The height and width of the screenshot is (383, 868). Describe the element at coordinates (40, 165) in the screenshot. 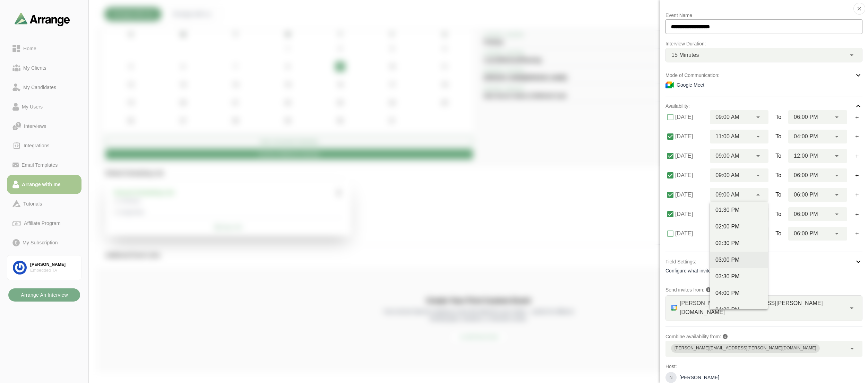

I see `div: Email Templates` at that location.